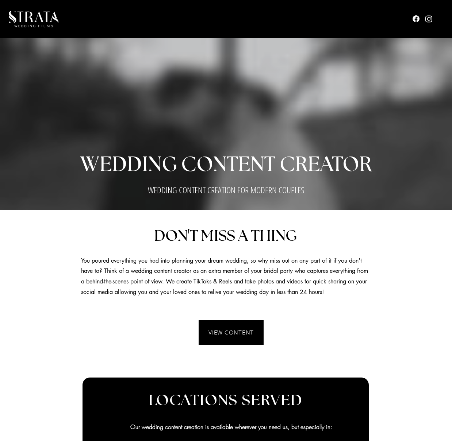  Describe the element at coordinates (226, 165) in the screenshot. I see `span: WEDDING CONTENT CREATOR` at that location.